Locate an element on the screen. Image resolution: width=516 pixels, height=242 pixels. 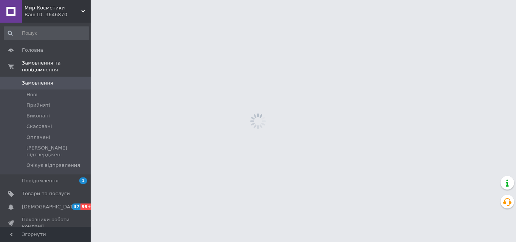
span: Замовлення is located at coordinates (37, 83).